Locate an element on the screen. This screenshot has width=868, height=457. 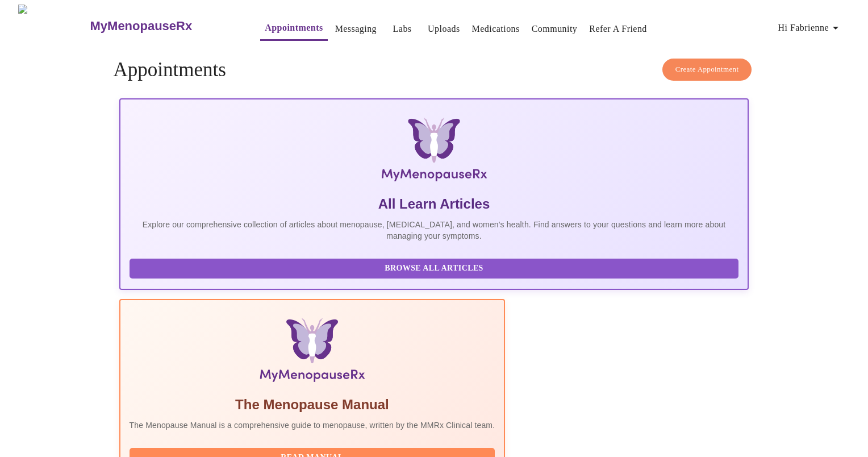
h3: MyMenopauseRx is located at coordinates (142, 26).